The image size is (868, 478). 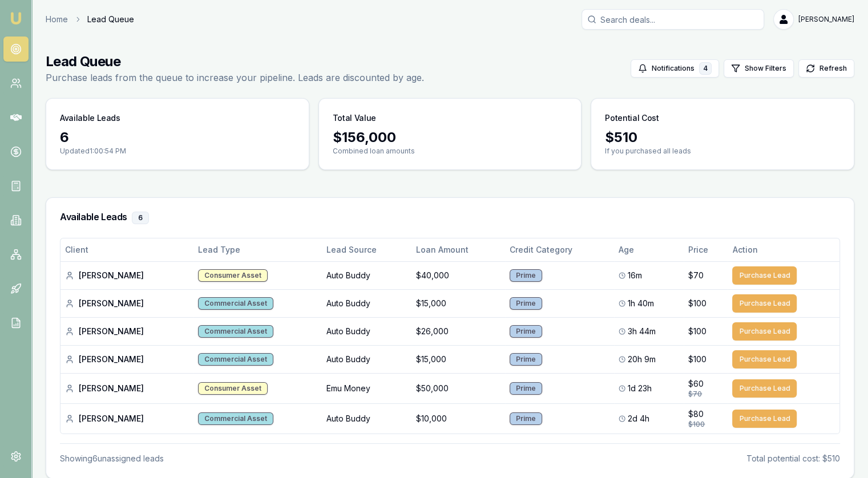 I want to click on span: 1h 40m, so click(x=641, y=303).